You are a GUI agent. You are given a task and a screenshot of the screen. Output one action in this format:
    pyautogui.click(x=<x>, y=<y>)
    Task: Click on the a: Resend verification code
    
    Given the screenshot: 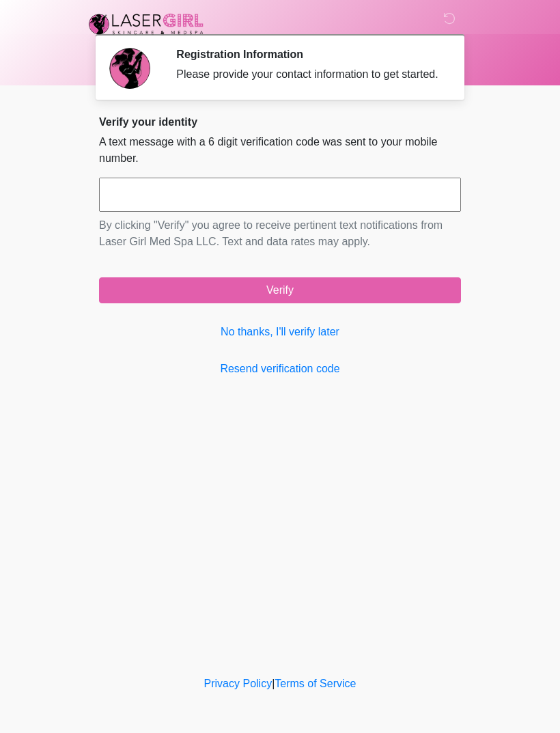 What is the action you would take?
    pyautogui.click(x=280, y=369)
    